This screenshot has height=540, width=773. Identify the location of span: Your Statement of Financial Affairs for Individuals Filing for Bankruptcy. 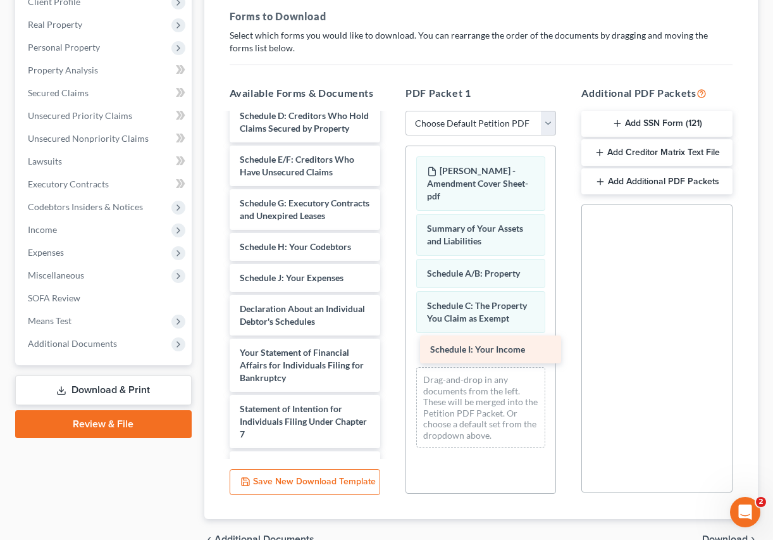
(302, 364).